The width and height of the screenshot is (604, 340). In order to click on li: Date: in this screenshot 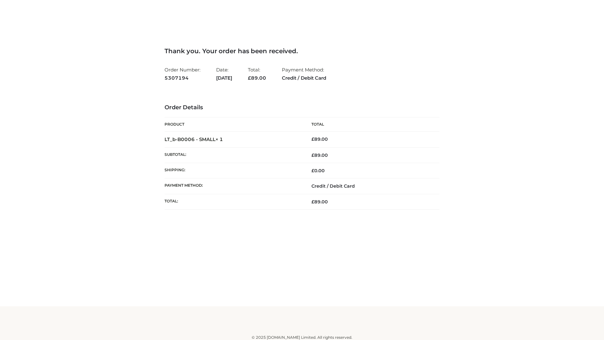, I will do `click(224, 74)`.